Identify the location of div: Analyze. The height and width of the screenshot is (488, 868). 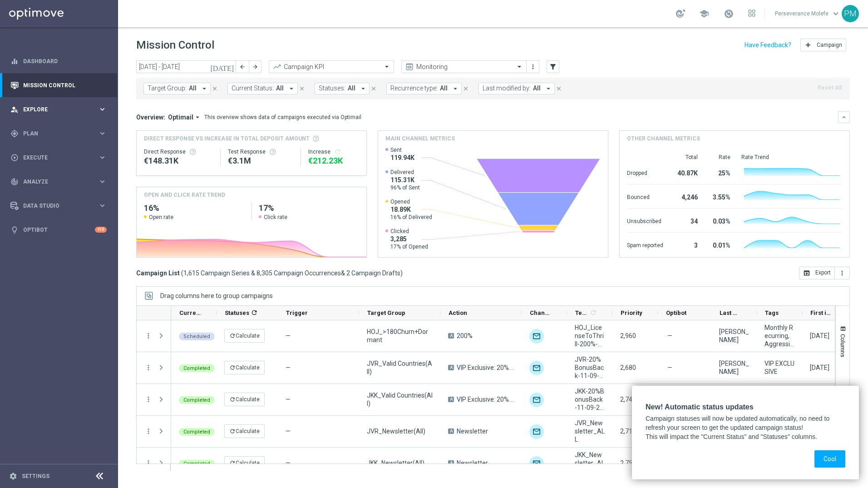
(54, 181).